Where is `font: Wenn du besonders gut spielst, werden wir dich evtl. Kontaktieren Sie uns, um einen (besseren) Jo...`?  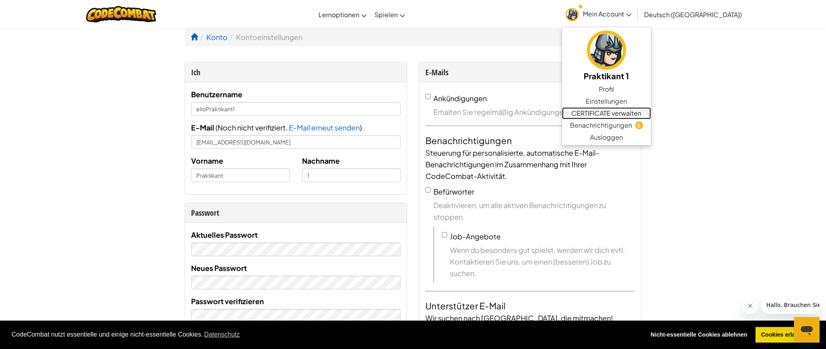
font: Wenn du besonders gut spielst, werden wir dich evtl. Kontaktieren Sie uns, um einen (besseren) Jo... is located at coordinates (537, 262).